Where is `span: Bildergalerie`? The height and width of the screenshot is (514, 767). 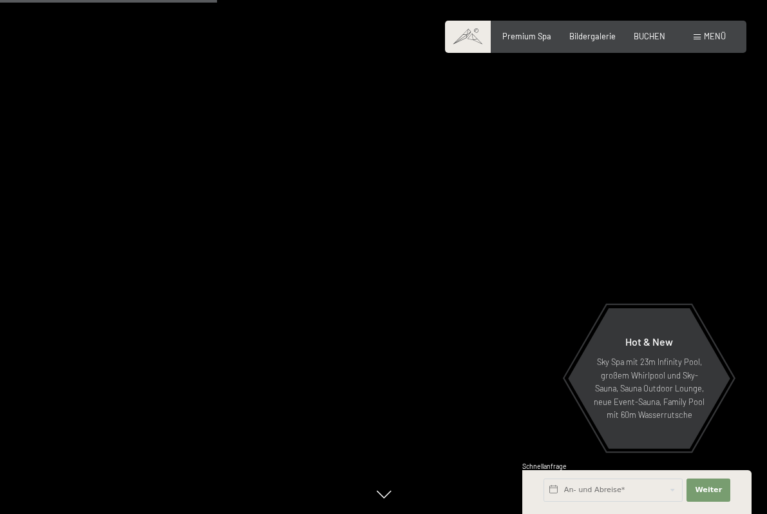 span: Bildergalerie is located at coordinates (593, 36).